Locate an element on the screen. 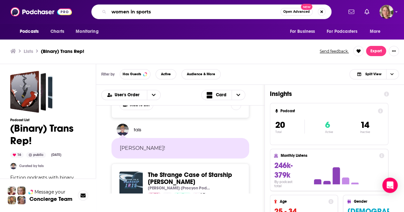  p: Active is located at coordinates (329, 132).